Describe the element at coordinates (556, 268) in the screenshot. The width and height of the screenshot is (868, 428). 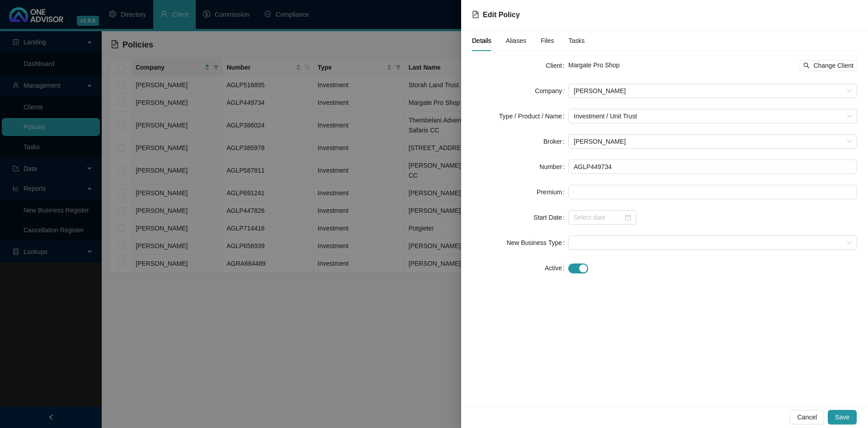
I see `label: Active` at that location.